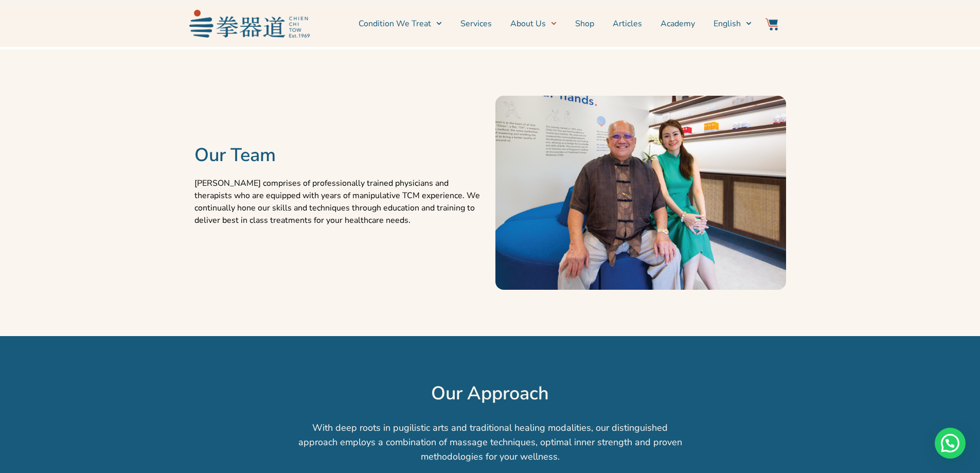  What do you see at coordinates (677, 24) in the screenshot?
I see `a: Academy` at bounding box center [677, 24].